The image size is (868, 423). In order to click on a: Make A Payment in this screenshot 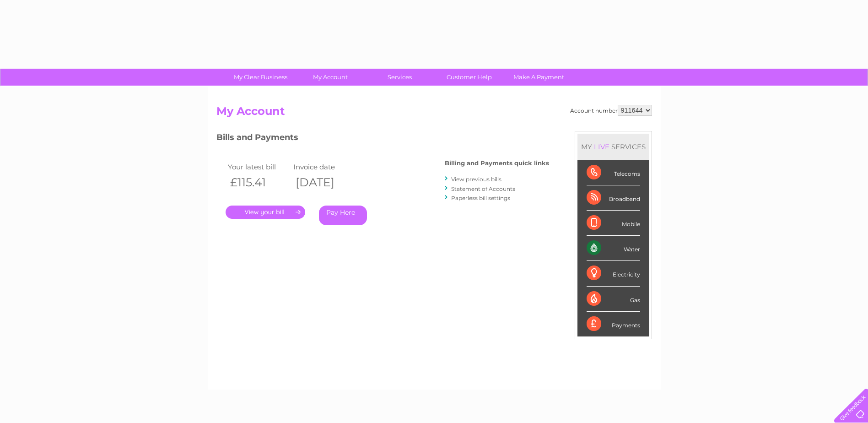, I will do `click(538, 77)`.